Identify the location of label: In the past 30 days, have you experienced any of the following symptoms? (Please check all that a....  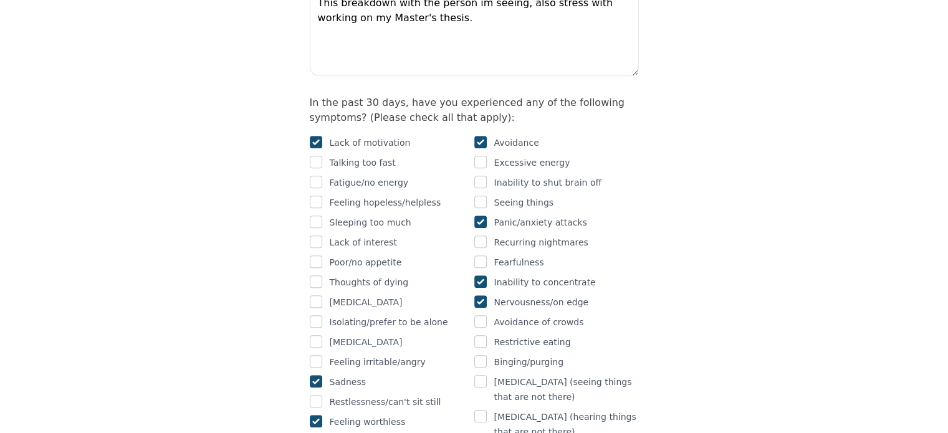
(467, 110).